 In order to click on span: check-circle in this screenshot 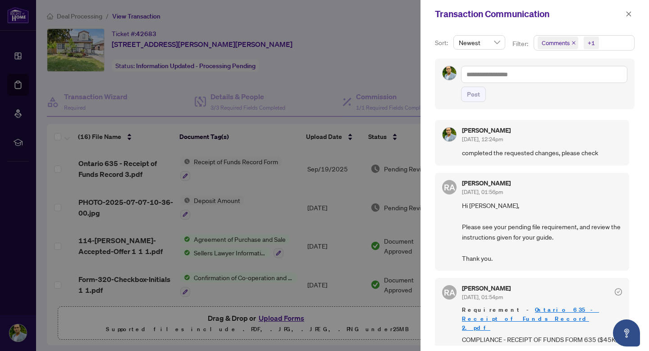, I will do `click(619, 292)`.